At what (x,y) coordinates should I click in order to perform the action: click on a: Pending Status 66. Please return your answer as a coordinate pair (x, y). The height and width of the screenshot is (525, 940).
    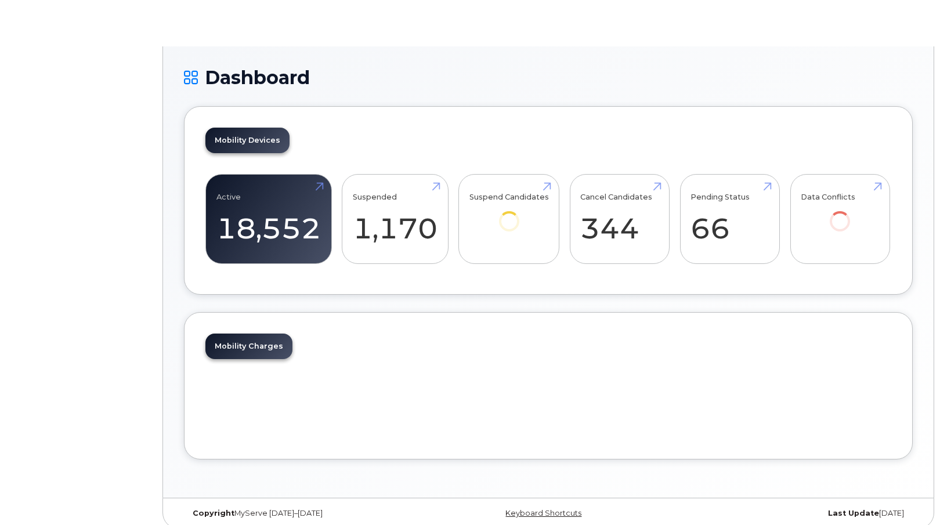
    Looking at the image, I should click on (729, 219).